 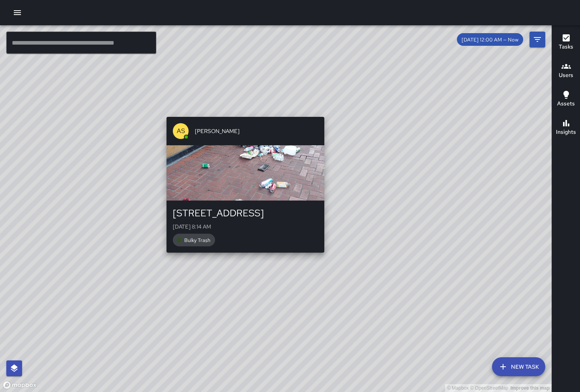 What do you see at coordinates (181, 131) in the screenshot?
I see `p: AS` at bounding box center [181, 131].